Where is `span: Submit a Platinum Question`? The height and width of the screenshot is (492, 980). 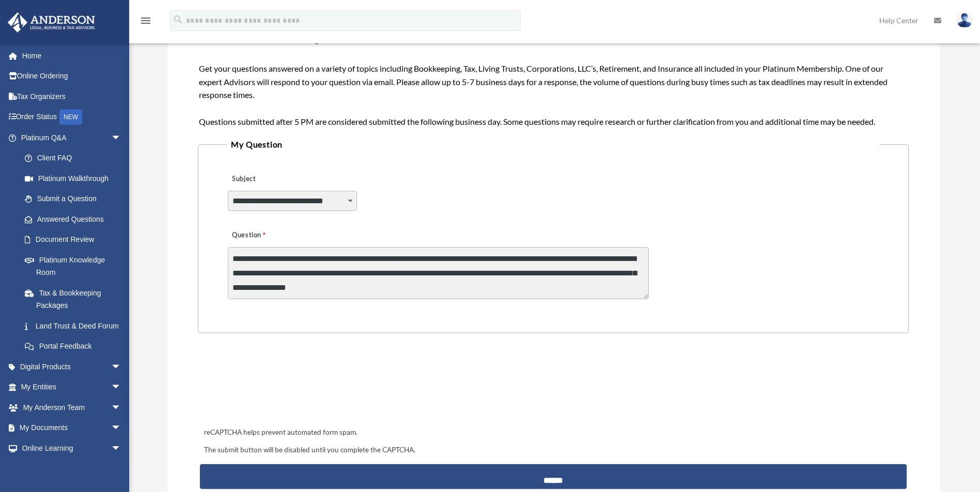
span: Submit a Platinum Question is located at coordinates (280, 37).